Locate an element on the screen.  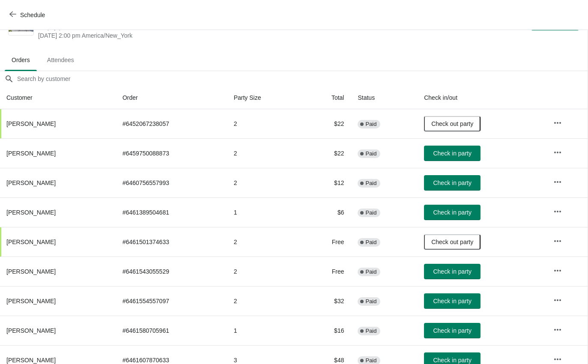
td: $16 is located at coordinates (326, 330).